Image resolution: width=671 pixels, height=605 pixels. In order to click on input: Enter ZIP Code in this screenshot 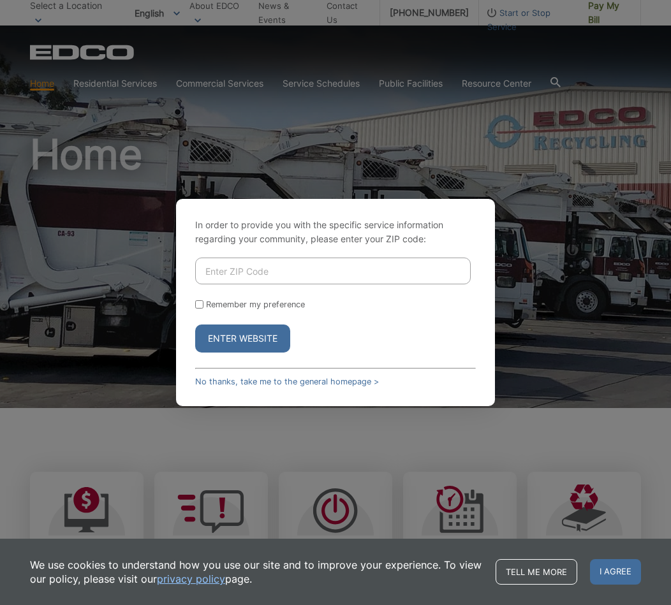, I will do `click(333, 271)`.